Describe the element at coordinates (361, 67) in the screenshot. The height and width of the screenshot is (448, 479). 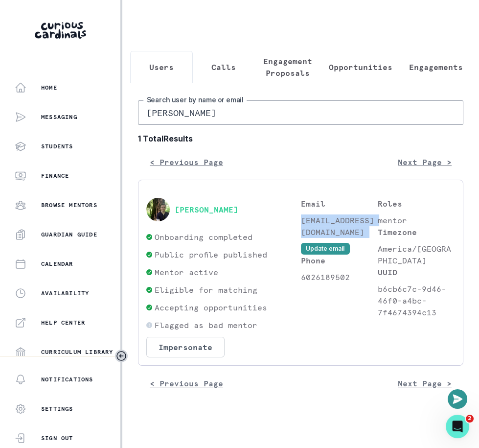
I see `p: Opportunities` at that location.